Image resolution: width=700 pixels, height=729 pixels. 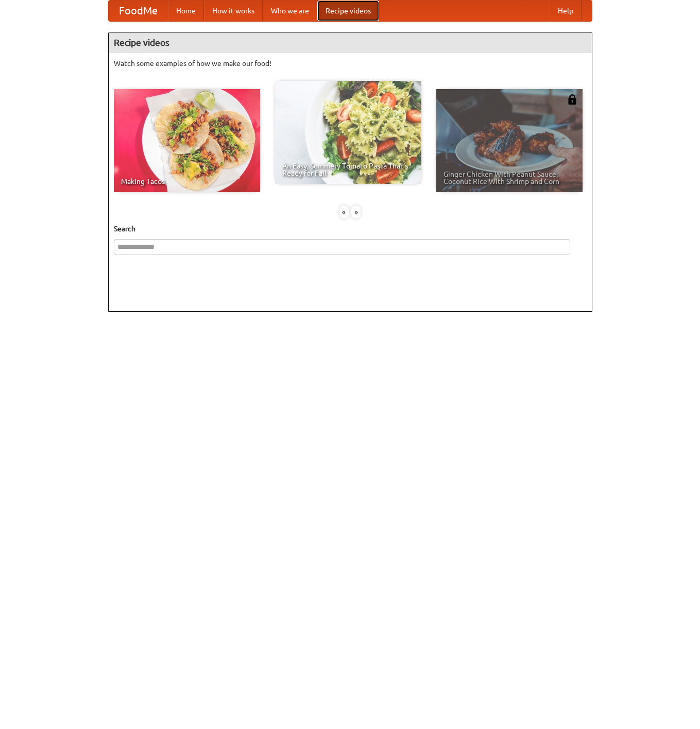 I want to click on a: Help, so click(x=565, y=11).